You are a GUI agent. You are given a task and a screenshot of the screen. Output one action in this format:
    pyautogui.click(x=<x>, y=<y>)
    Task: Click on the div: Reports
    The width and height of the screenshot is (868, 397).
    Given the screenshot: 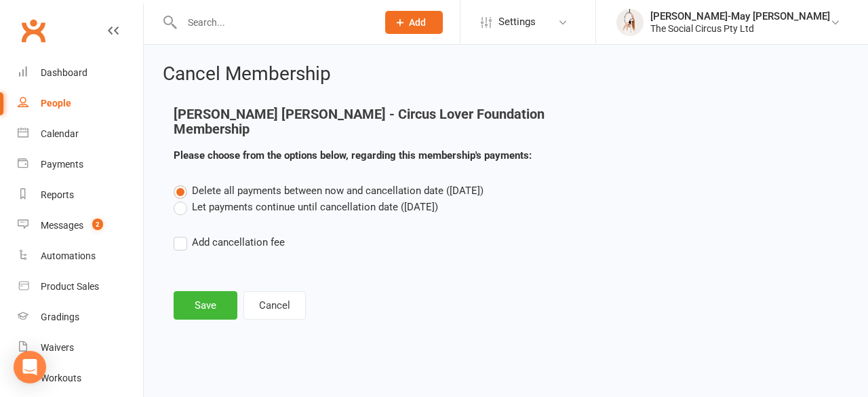 What is the action you would take?
    pyautogui.click(x=57, y=195)
    